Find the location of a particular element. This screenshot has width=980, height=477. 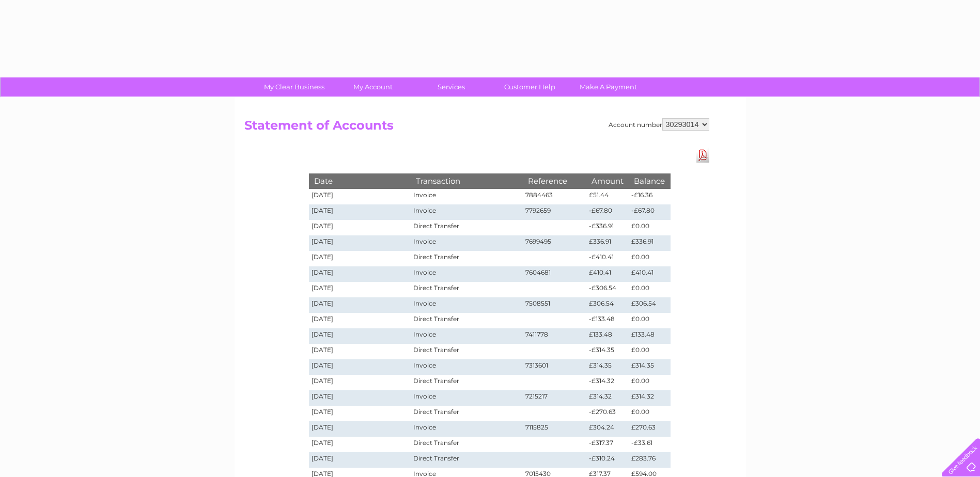

th: Date is located at coordinates (360, 181).